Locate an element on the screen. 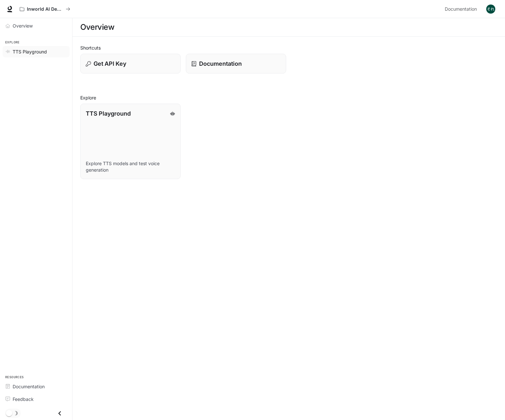 This screenshot has width=505, height=420. button: Close drawer is located at coordinates (59, 413).